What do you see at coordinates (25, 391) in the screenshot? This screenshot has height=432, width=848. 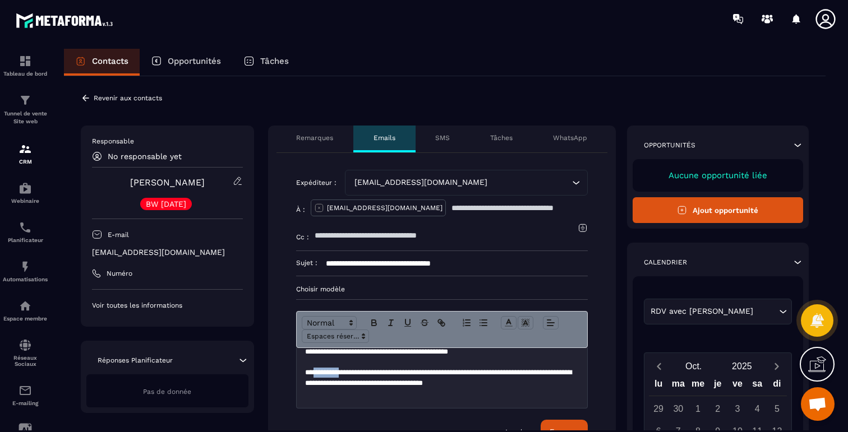 I see `img: email` at bounding box center [25, 391].